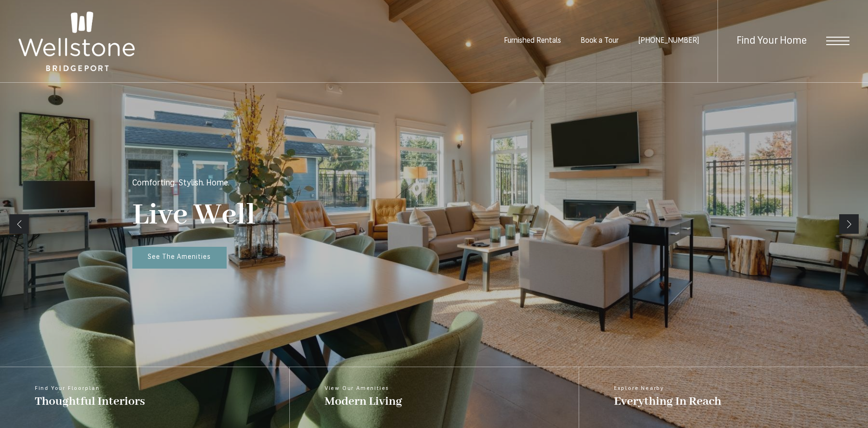 The image size is (868, 428). I want to click on span: See The Amenities, so click(179, 257).